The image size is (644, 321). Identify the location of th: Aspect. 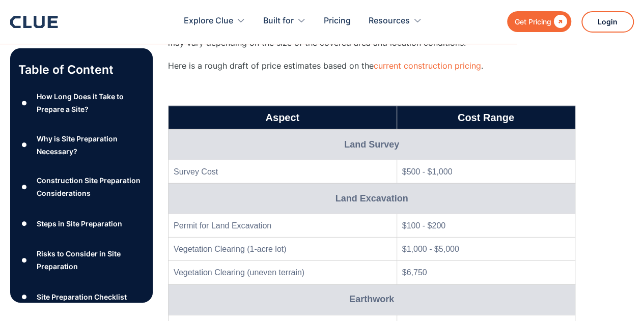
(282, 118).